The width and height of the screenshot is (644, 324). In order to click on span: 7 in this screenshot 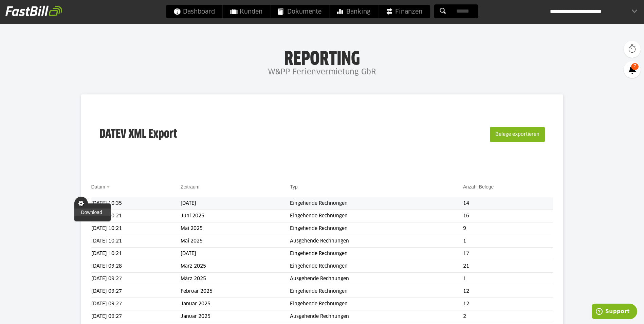, I will do `click(635, 67)`.